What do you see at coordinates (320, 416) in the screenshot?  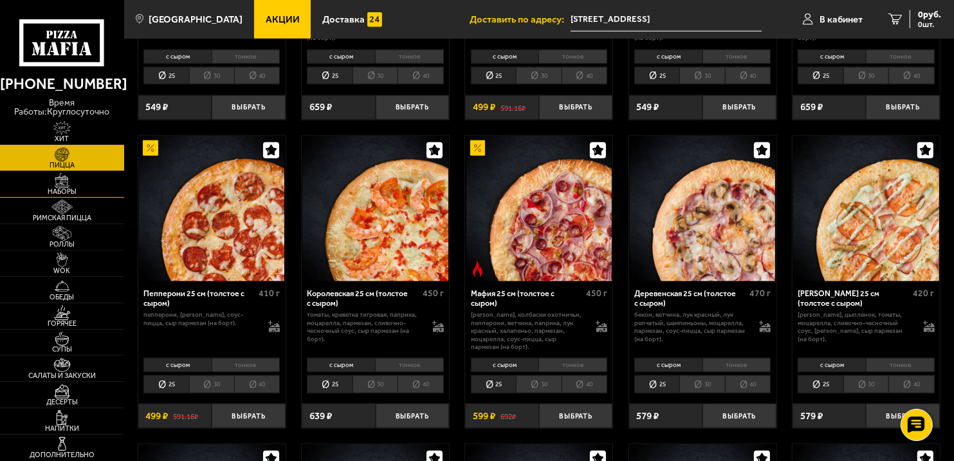 I see `span: 639 ₽` at bounding box center [320, 416].